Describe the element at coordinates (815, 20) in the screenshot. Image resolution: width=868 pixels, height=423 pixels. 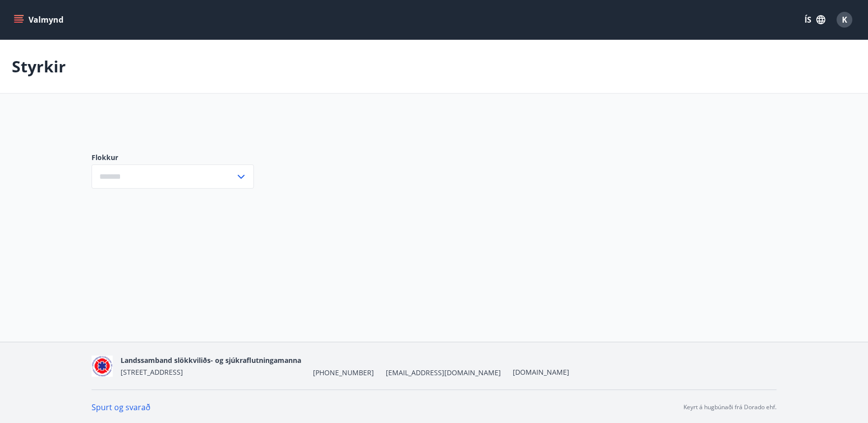
I see `button: ÍS` at that location.